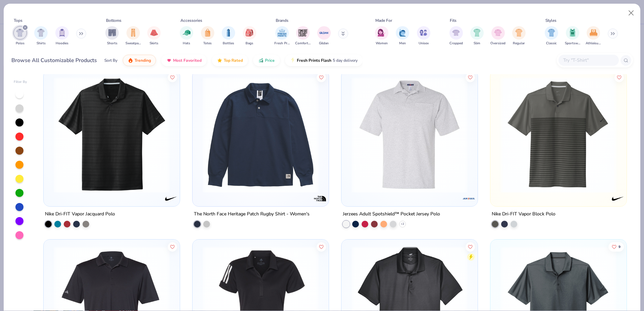 Image resolution: width=644 pixels, height=311 pixels. Describe the element at coordinates (303, 33) in the screenshot. I see `img: Comfort Colors Image` at that location.